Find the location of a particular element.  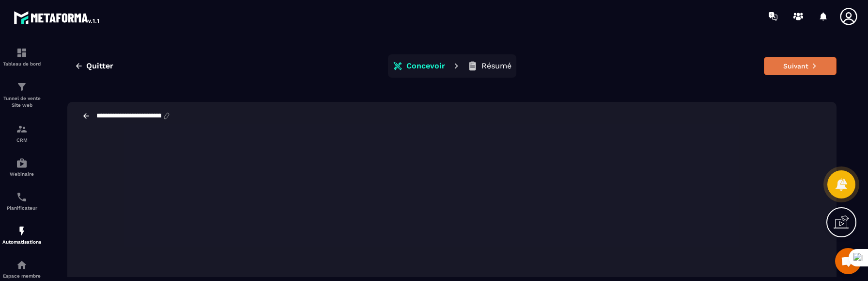

p: CRM is located at coordinates (22, 140).